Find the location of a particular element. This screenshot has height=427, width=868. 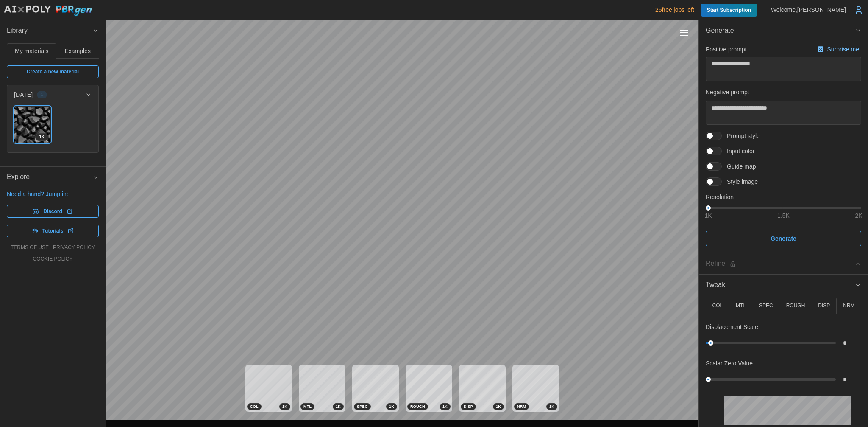

button: Tweak is located at coordinates (783, 285).